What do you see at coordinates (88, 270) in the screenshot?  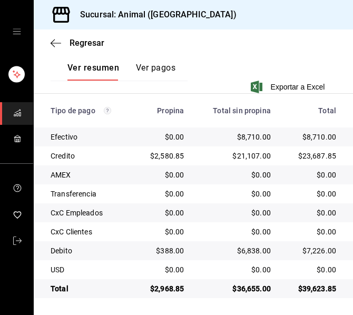 I see `div: USD` at bounding box center [88, 270].